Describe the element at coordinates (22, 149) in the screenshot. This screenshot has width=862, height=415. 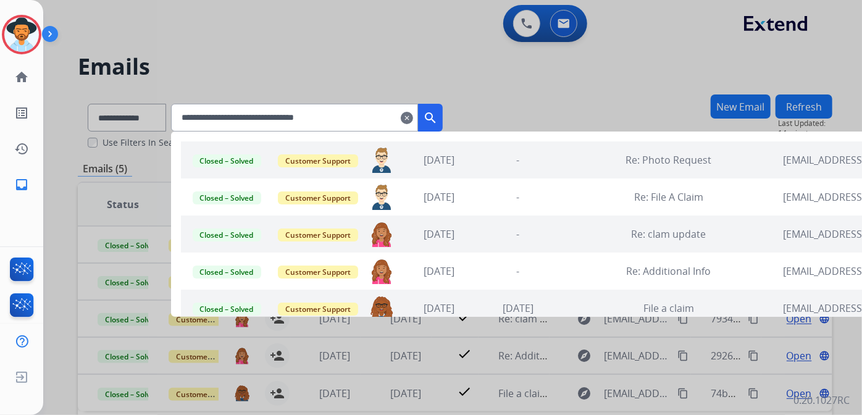
I see `mat-icon: history` at that location.